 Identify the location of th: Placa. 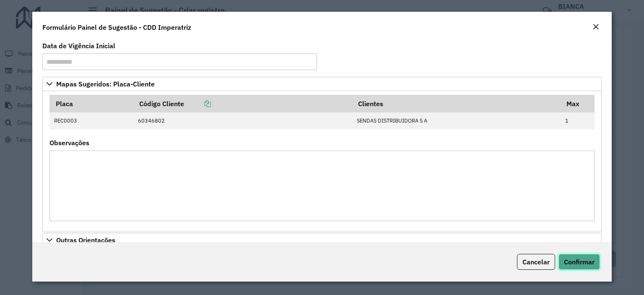
(91, 104).